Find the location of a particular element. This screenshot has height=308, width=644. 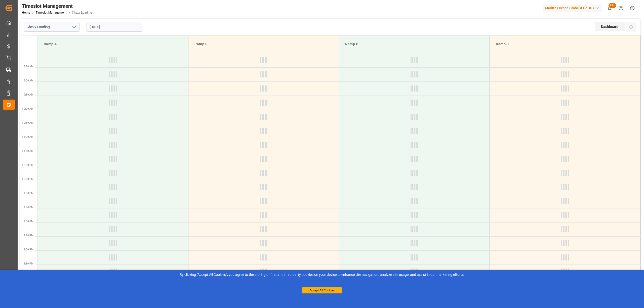

span: 1:30 PM is located at coordinates (28, 207).